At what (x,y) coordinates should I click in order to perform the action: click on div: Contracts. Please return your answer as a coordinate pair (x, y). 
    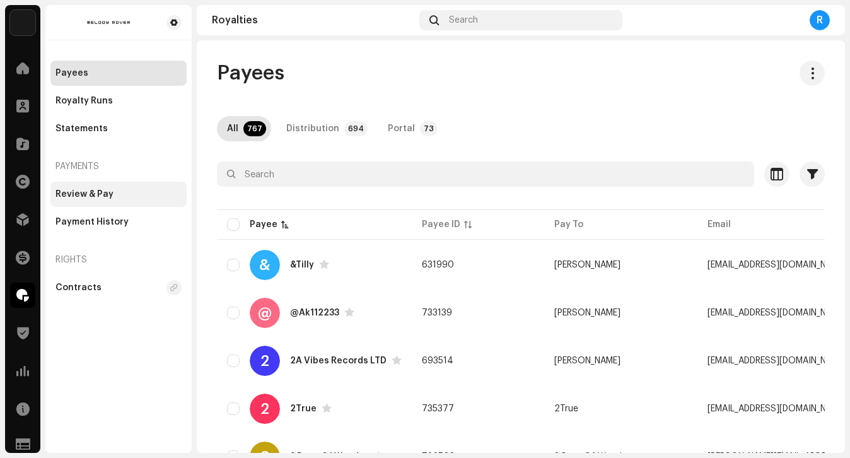
    Looking at the image, I should click on (78, 287).